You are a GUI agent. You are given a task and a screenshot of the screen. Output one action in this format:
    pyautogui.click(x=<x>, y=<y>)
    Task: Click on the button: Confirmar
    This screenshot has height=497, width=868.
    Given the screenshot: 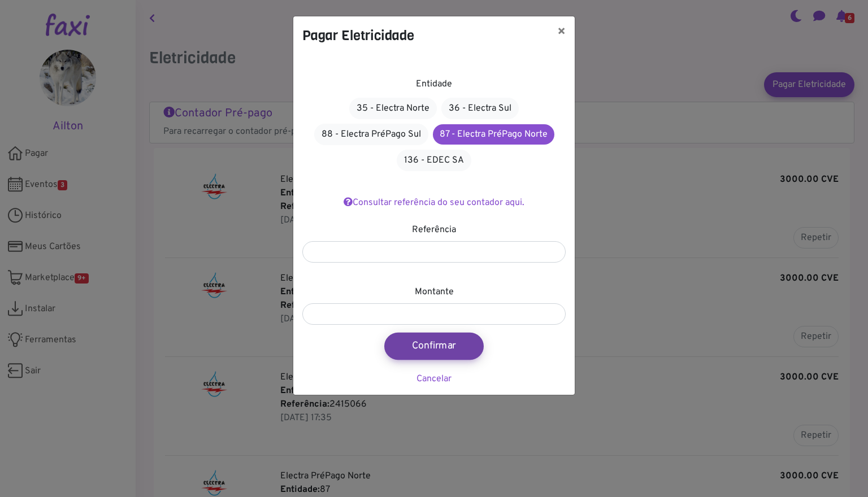 What is the action you would take?
    pyautogui.click(x=434, y=346)
    